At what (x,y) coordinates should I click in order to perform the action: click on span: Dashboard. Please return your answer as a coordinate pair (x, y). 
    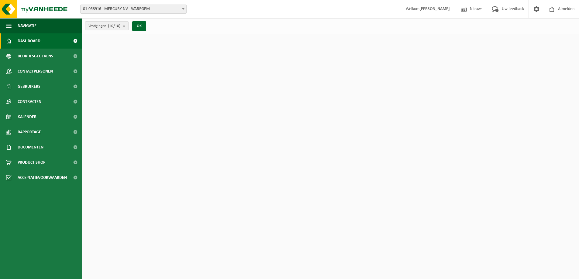
    Looking at the image, I should click on (29, 41).